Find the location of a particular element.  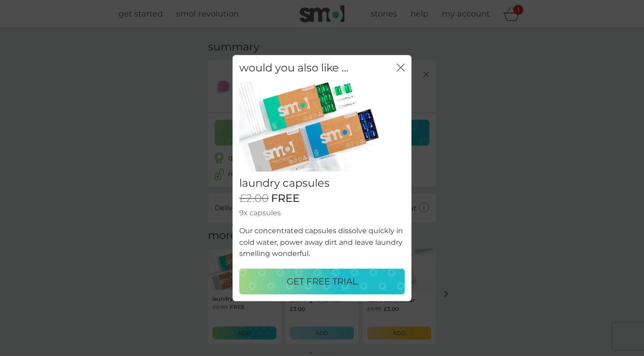

span: £2.00 is located at coordinates (254, 198).